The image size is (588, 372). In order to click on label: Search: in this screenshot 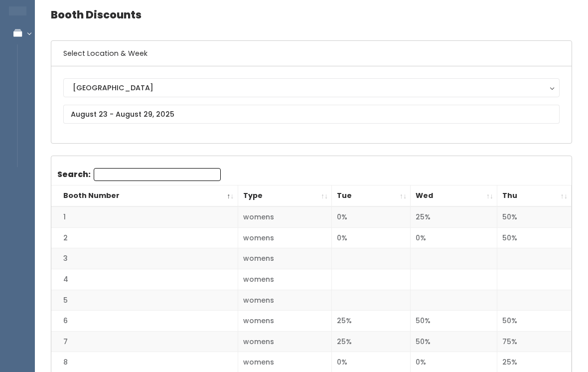, I will do `click(139, 175)`.